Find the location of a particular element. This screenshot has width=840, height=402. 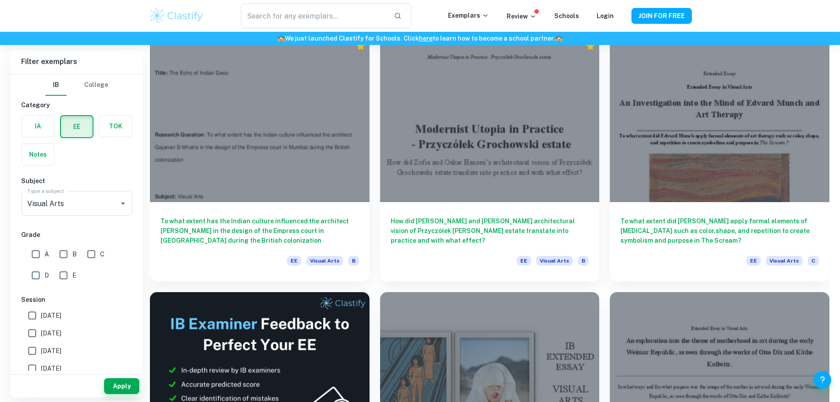

h6: We just launched Clastify for Schools. Click to learn how to become a school partner. is located at coordinates (420, 38).